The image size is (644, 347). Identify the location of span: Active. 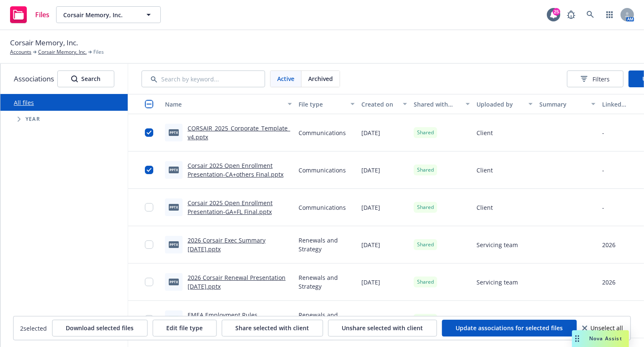
(286, 78).